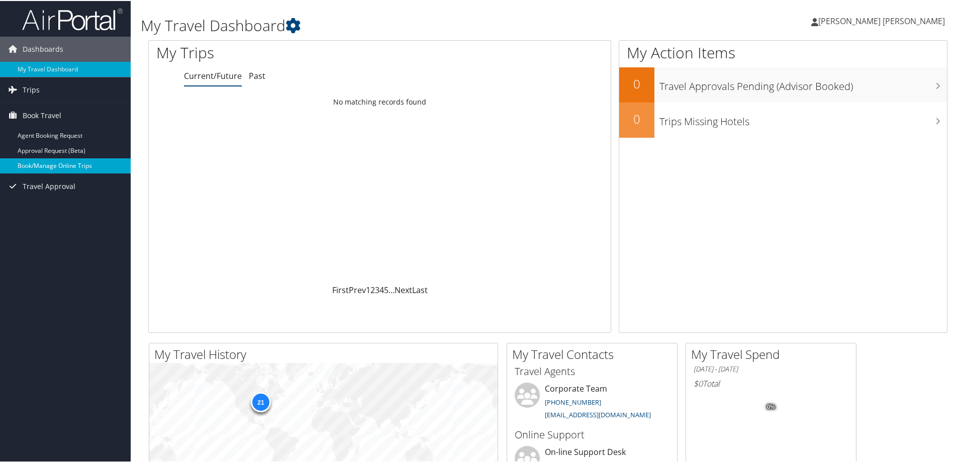 The height and width of the screenshot is (462, 961). What do you see at coordinates (326, 353) in the screenshot?
I see `h2: My Travel History` at bounding box center [326, 353].